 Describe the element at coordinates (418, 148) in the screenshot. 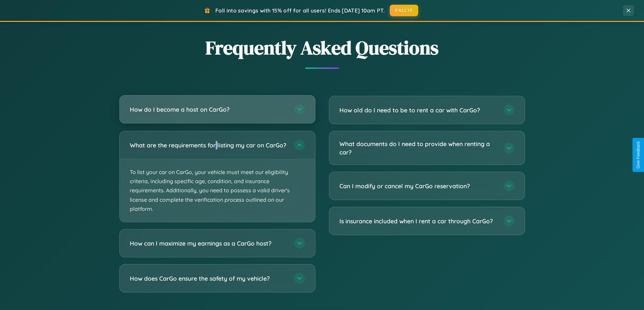

I see `h3: What documents do I need to provide when renting a car?` at that location.